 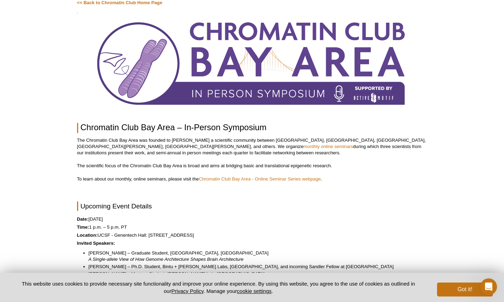 I want to click on img: Chromatin Club Bay Area In Person, so click(x=252, y=64).